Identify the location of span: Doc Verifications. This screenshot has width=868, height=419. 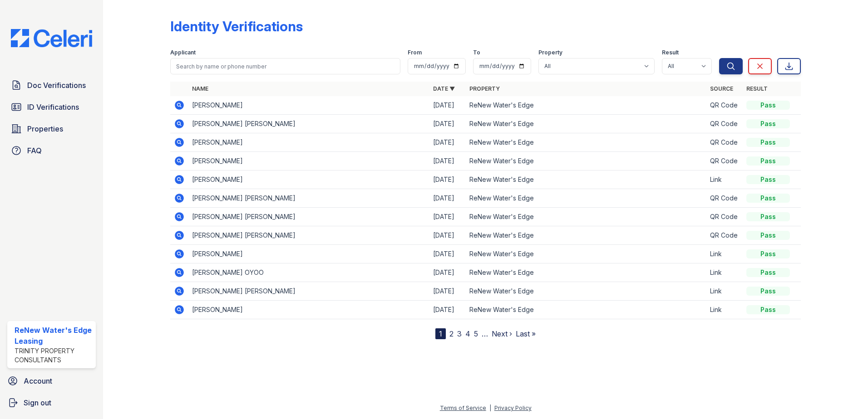
(57, 85).